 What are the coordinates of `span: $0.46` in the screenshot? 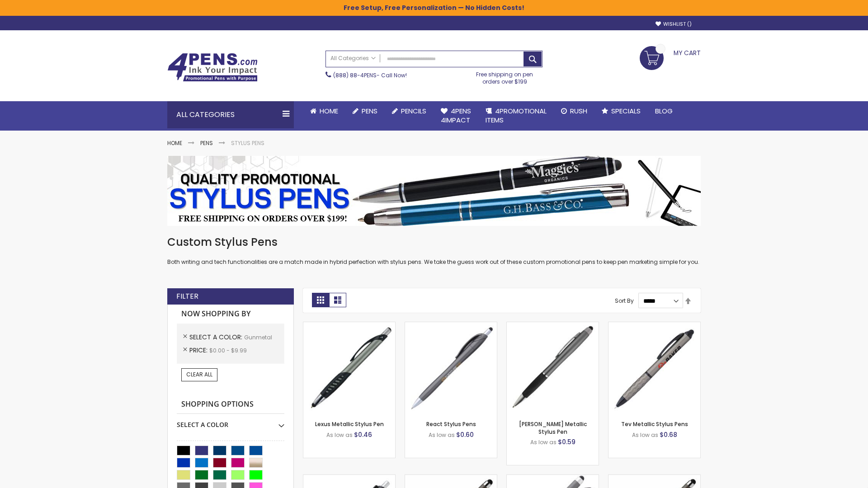 It's located at (363, 435).